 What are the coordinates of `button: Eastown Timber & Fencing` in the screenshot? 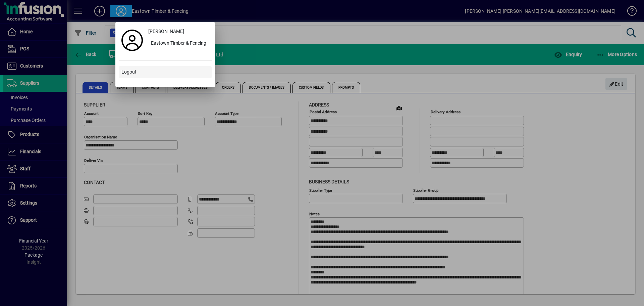 It's located at (178, 44).